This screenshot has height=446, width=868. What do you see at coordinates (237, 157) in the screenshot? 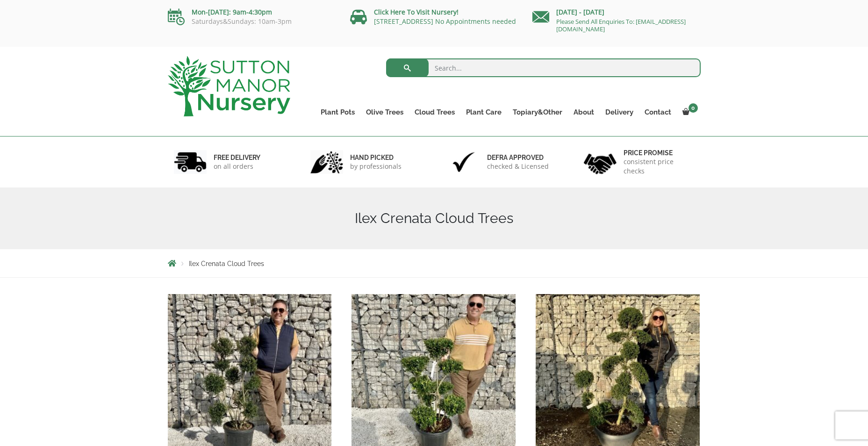
I see `h6: FREE DELIVERY` at bounding box center [237, 157].